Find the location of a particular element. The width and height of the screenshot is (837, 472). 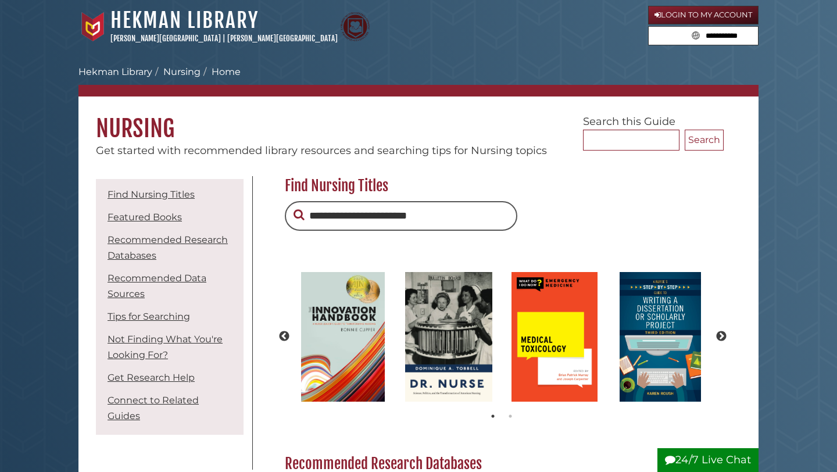

span: Get started with recommended library resources and searching tips for Nursing topics is located at coordinates (322, 151).